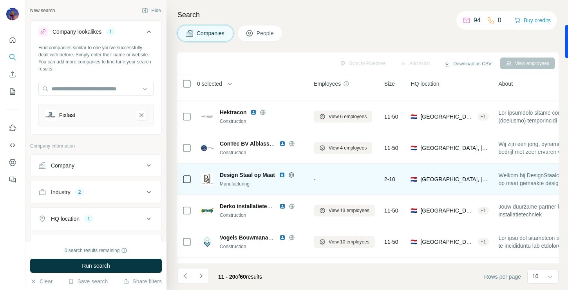  I want to click on img: Logo of Vogels Bouwmanagement, so click(207, 242).